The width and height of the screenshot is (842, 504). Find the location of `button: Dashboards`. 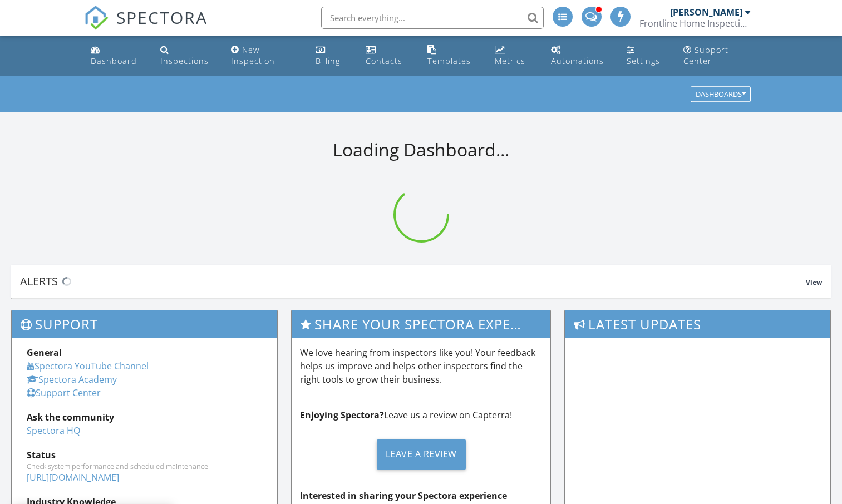

button: Dashboards is located at coordinates (721, 95).